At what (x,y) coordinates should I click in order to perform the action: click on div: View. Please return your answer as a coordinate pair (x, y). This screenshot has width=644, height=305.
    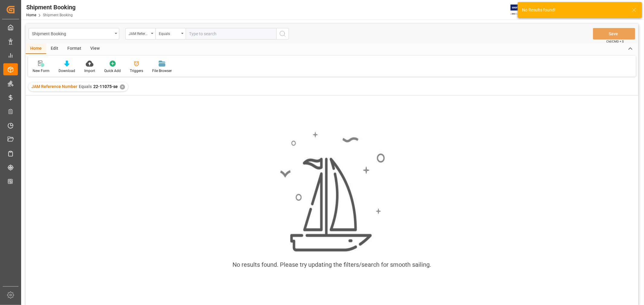
    Looking at the image, I should click on (95, 49).